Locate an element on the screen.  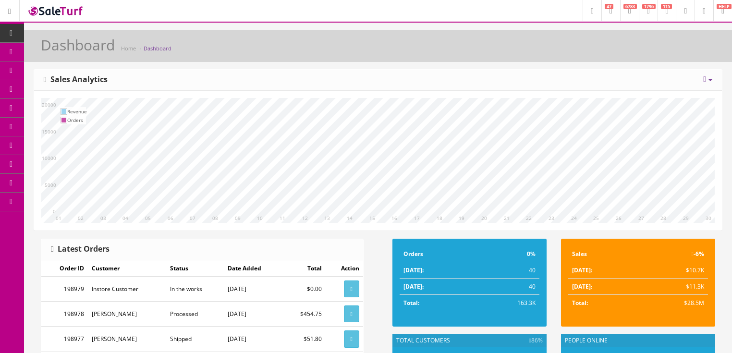
h3: Latest Orders is located at coordinates (80, 249).